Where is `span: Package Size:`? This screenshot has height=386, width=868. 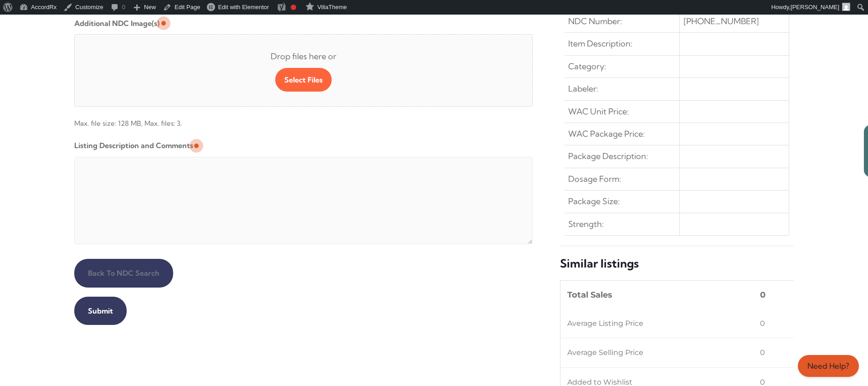
span: Package Size: is located at coordinates (593, 202).